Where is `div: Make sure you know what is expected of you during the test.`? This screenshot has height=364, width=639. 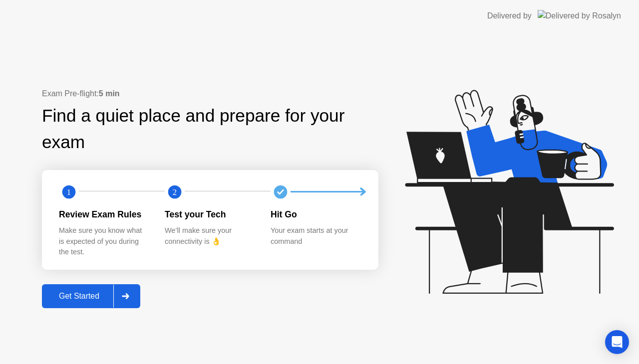 div: Make sure you know what is expected of you during the test. is located at coordinates (104, 241).